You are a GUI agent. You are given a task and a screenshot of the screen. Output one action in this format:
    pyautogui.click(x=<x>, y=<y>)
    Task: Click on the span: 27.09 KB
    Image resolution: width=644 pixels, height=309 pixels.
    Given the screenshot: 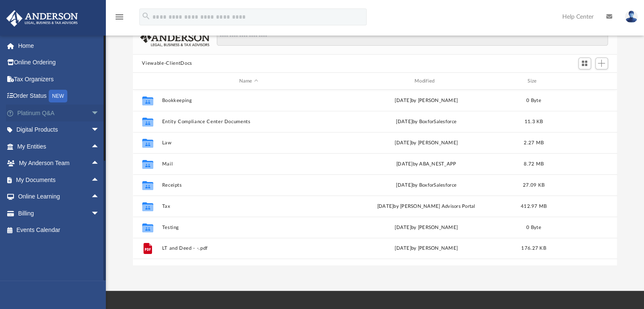 What is the action you would take?
    pyautogui.click(x=533, y=185)
    